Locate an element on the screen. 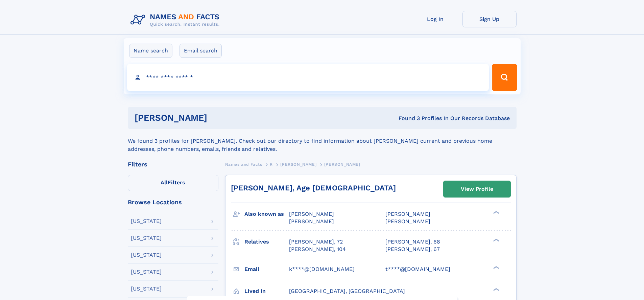 The height and width of the screenshot is (300, 644). span: R is located at coordinates (271, 165).